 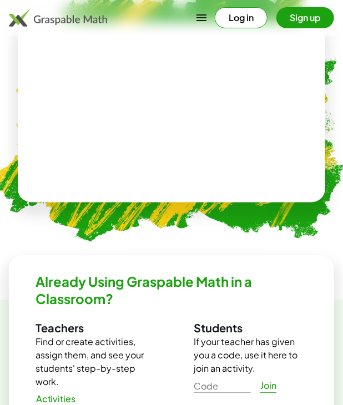 What do you see at coordinates (171, 291) in the screenshot?
I see `h2: Already Using Graspable Math in a Classroom?` at bounding box center [171, 291].